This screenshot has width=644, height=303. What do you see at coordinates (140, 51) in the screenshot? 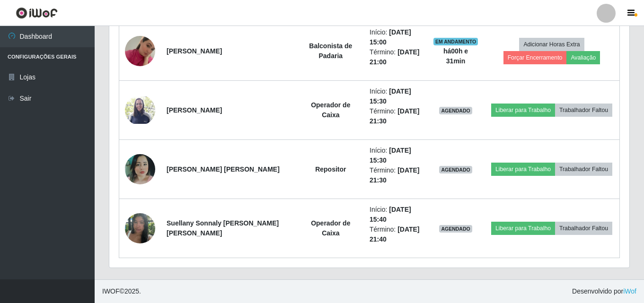
I see `img: 1741890042510.jpeg` at bounding box center [140, 51].